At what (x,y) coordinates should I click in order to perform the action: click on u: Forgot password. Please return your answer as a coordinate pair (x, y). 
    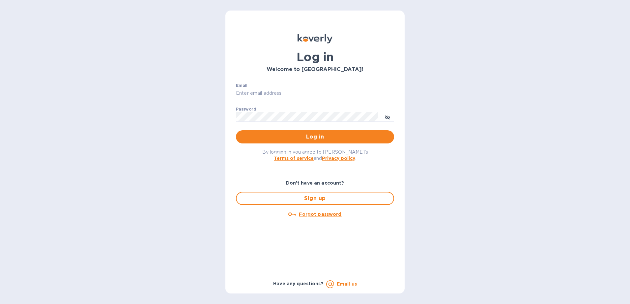
    Looking at the image, I should click on (320, 214).